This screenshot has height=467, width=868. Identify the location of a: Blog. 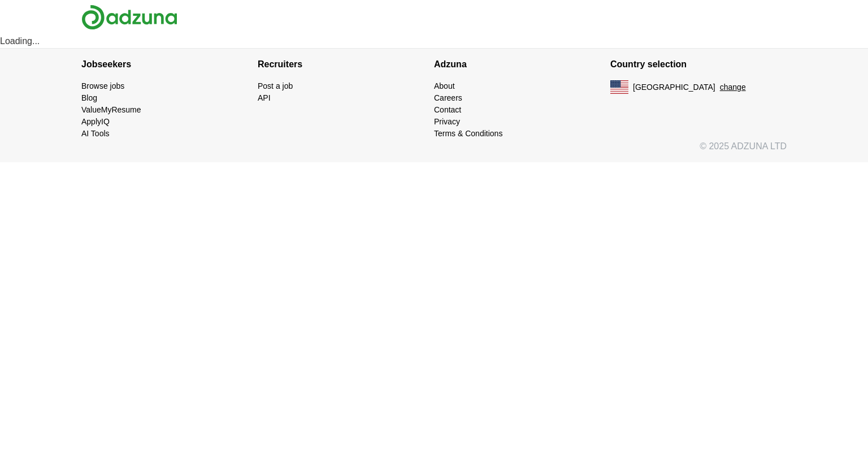
(89, 98).